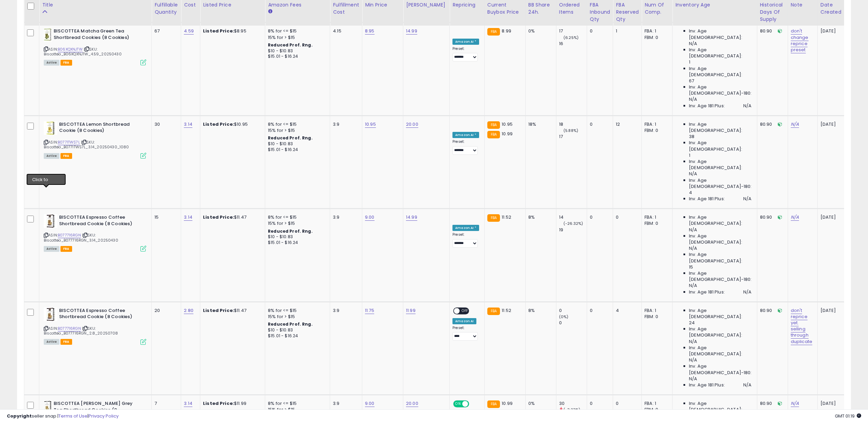 The image size is (868, 423). Describe the element at coordinates (573, 137) in the screenshot. I see `div: 17` at that location.